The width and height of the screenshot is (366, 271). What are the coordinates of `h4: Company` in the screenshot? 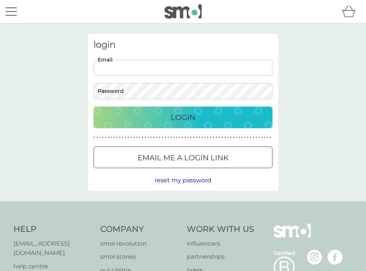 It's located at (140, 229).